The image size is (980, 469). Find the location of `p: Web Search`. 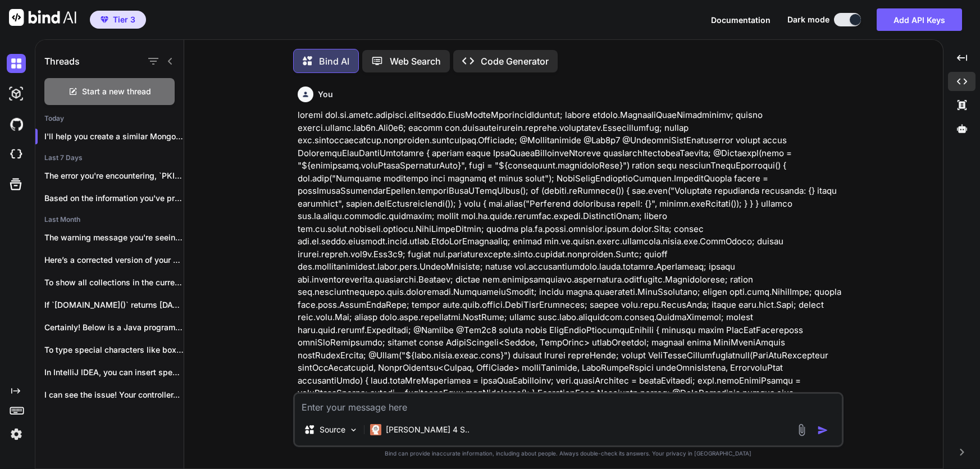

p: Web Search is located at coordinates (415, 61).